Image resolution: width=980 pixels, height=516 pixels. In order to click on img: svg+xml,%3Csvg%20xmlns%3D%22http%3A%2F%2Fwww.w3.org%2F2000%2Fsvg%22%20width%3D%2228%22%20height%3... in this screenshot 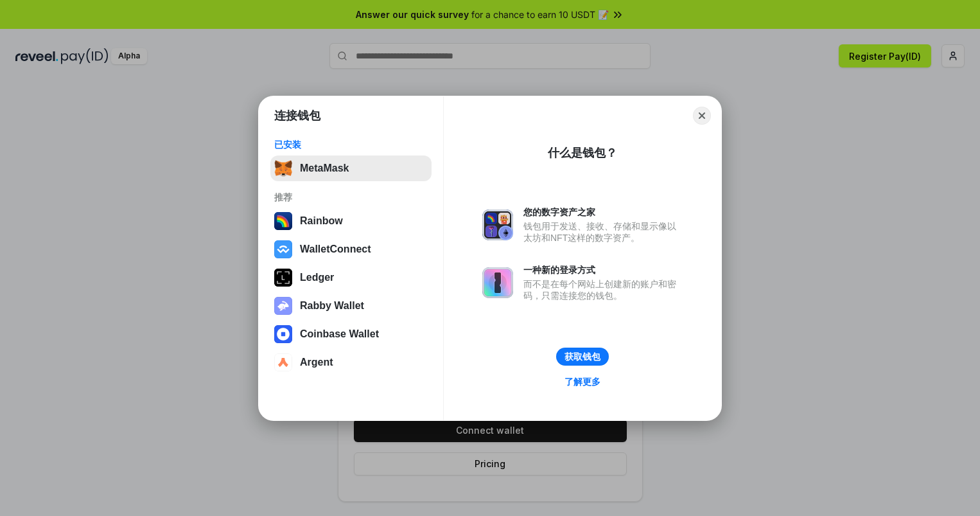, I will do `click(284, 277)`.